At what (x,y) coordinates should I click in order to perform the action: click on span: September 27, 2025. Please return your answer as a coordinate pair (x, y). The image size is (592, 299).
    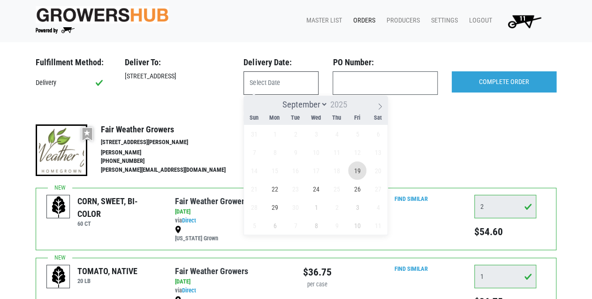
    Looking at the image, I should click on (377, 188).